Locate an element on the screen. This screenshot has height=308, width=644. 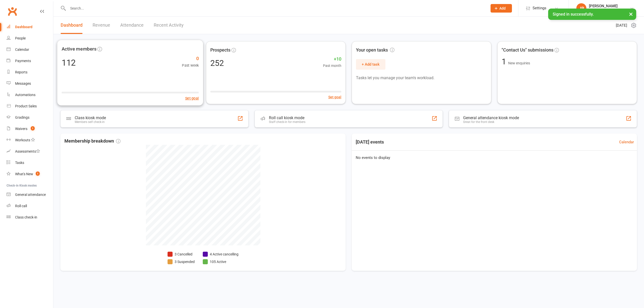
span: New enquiries is located at coordinates (519, 63).